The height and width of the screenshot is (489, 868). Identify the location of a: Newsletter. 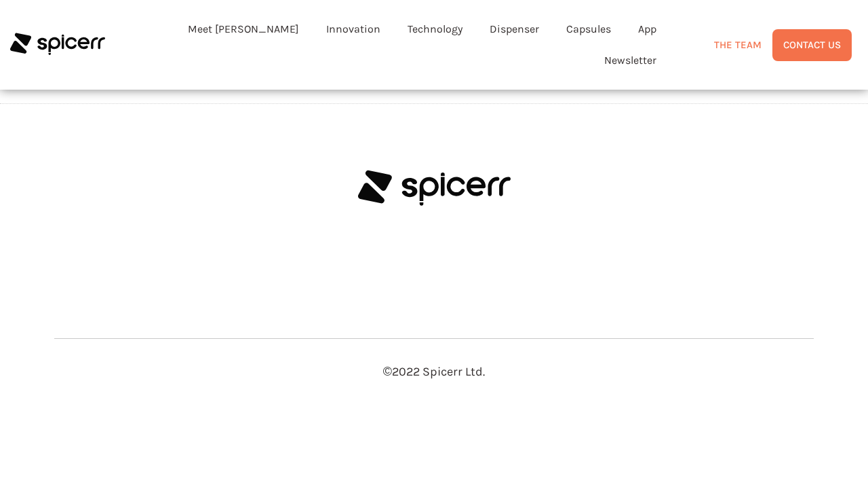
(630, 61).